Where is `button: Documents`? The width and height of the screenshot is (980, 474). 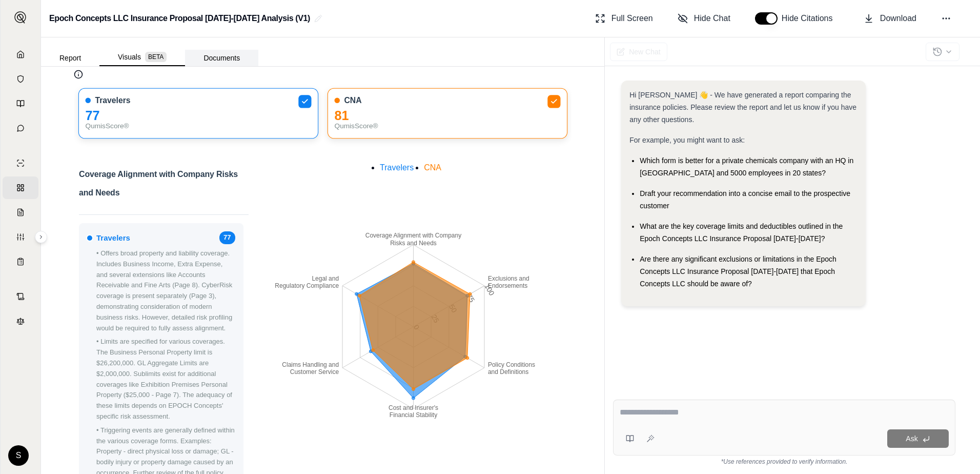 button: Documents is located at coordinates (221, 58).